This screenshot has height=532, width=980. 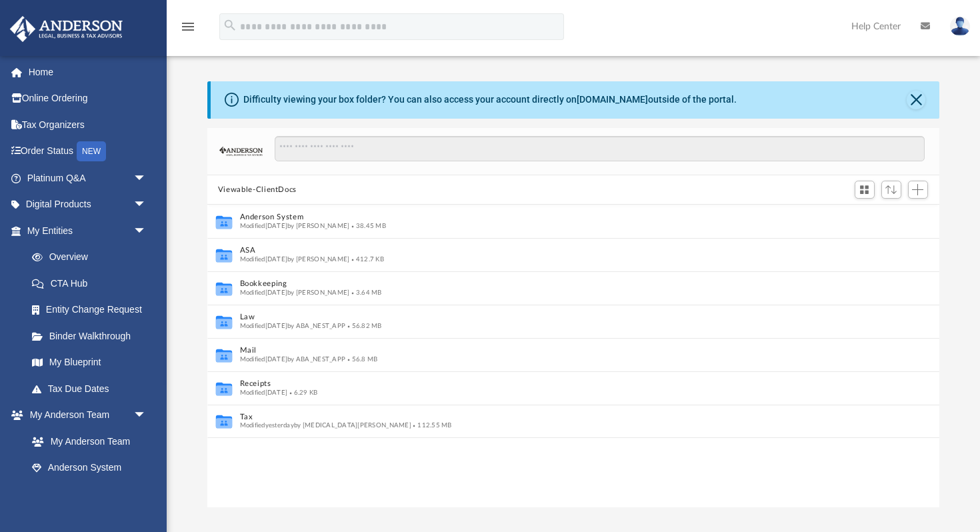 What do you see at coordinates (86, 441) in the screenshot?
I see `a: My Anderson Team` at bounding box center [86, 441].